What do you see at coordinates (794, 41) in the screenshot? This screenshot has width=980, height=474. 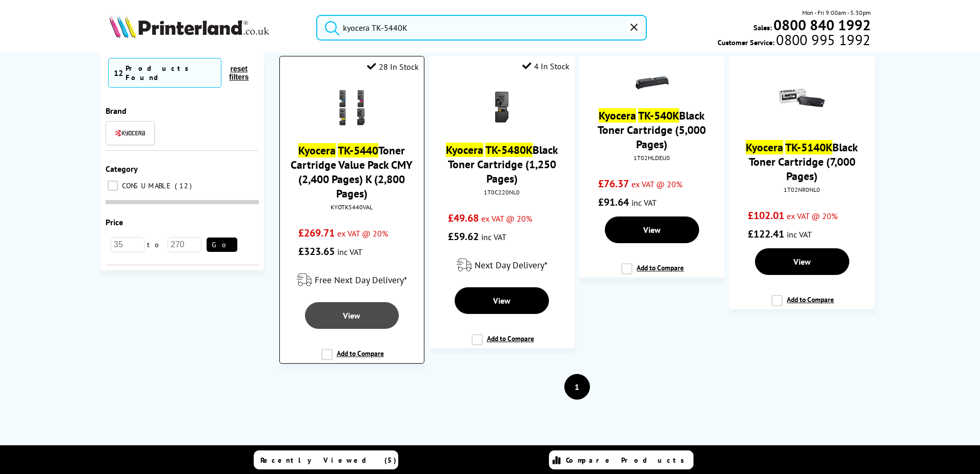 I see `span: Customer Service:` at bounding box center [794, 41].